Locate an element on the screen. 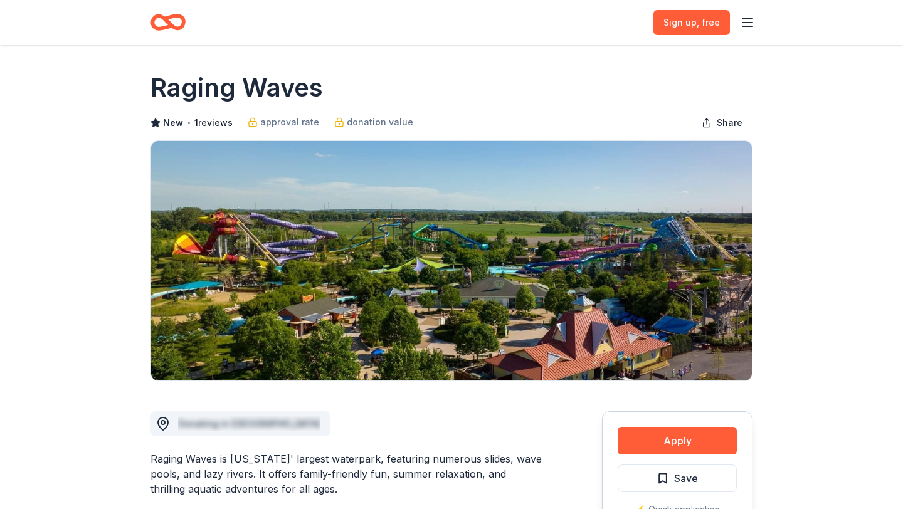 This screenshot has height=509, width=903. span: Share is located at coordinates (729, 123).